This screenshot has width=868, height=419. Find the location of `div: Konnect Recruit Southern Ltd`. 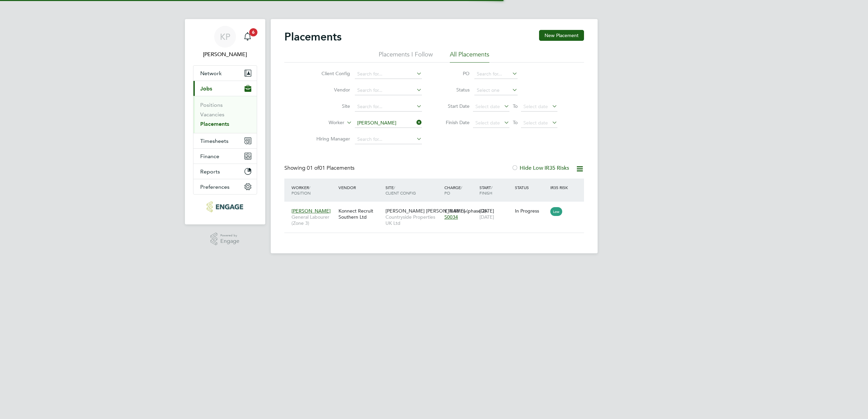

div: Konnect Recruit Southern Ltd is located at coordinates (361, 214).